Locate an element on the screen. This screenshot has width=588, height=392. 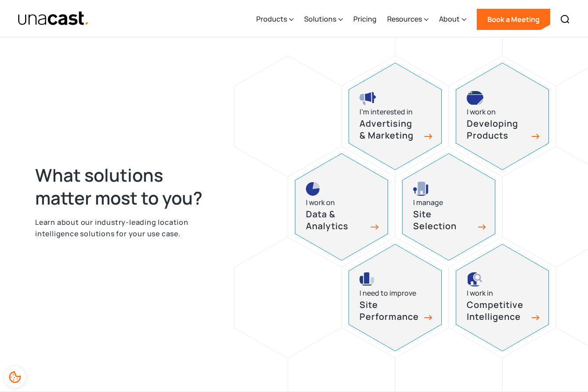
div: I’m interested in is located at coordinates (386, 112).